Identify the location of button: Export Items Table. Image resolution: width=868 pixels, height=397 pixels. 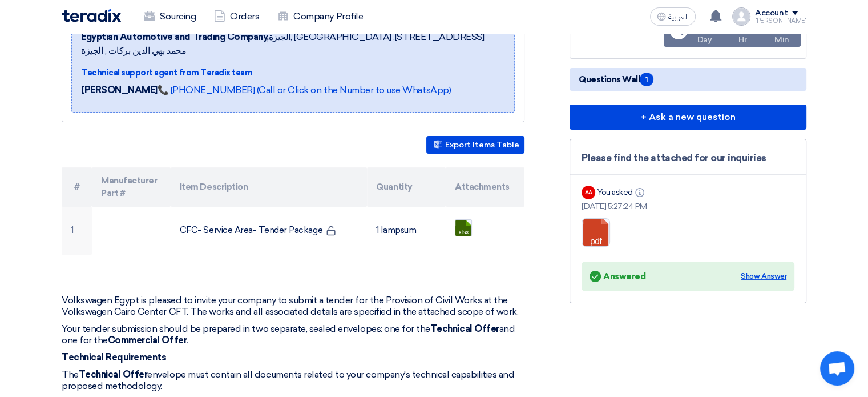
(475, 144).